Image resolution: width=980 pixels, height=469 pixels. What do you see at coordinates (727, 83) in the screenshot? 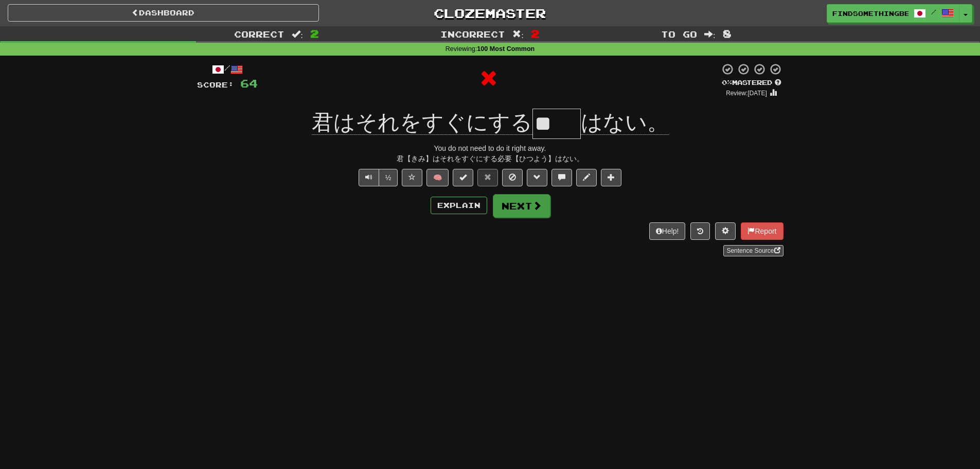
I see `span: 0 %` at bounding box center [727, 83].